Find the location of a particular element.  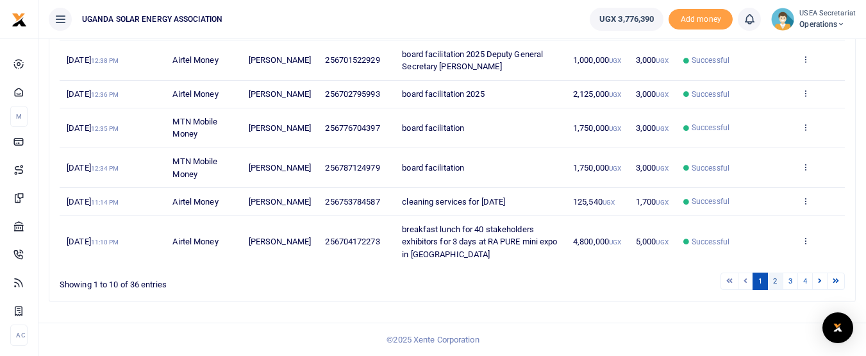

a: logo-small logo-large logo-large is located at coordinates (19, 19).